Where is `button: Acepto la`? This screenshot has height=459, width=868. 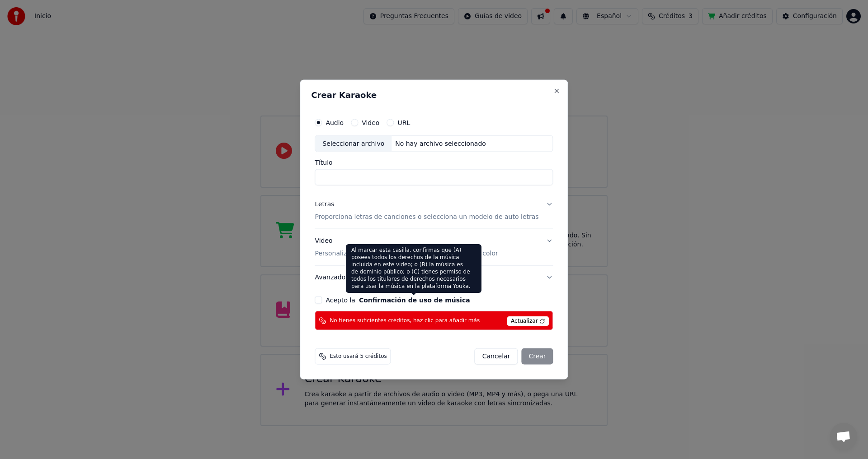
button: Acepto la is located at coordinates (414, 301).